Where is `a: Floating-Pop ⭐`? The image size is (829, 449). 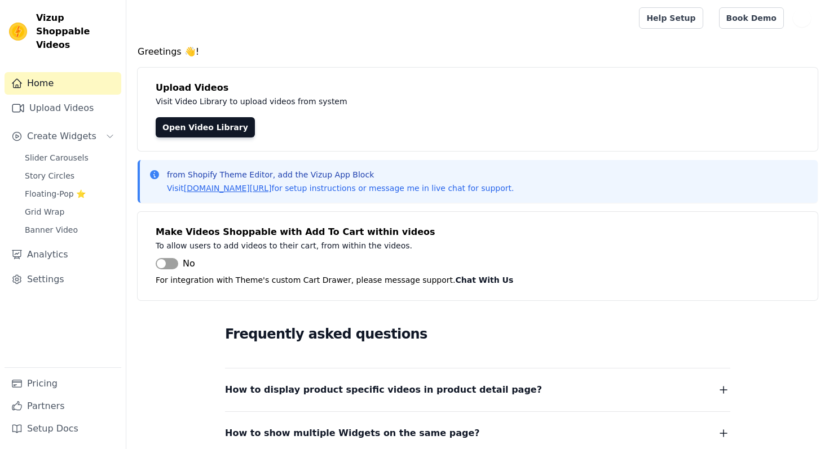
a: Floating-Pop ⭐ is located at coordinates (69, 194).